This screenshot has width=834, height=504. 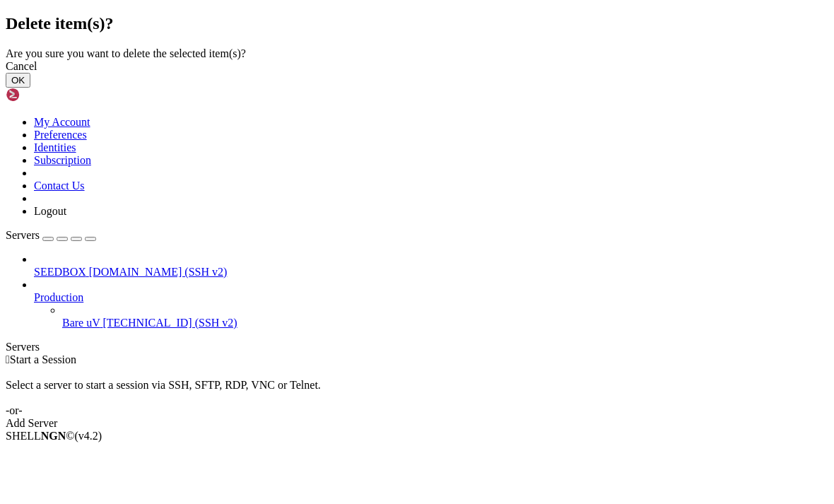 I want to click on span: SEEDBOX, so click(x=60, y=272).